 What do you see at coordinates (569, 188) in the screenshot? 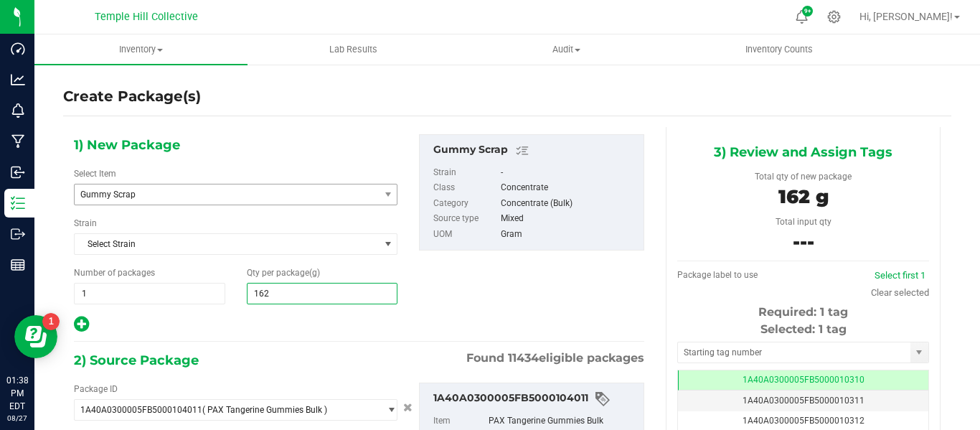
I see `div: Concentrate` at bounding box center [569, 188].